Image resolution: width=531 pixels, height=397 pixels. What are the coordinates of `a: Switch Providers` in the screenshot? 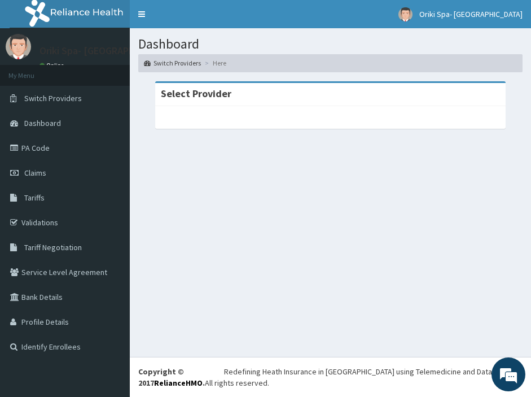 It's located at (172, 63).